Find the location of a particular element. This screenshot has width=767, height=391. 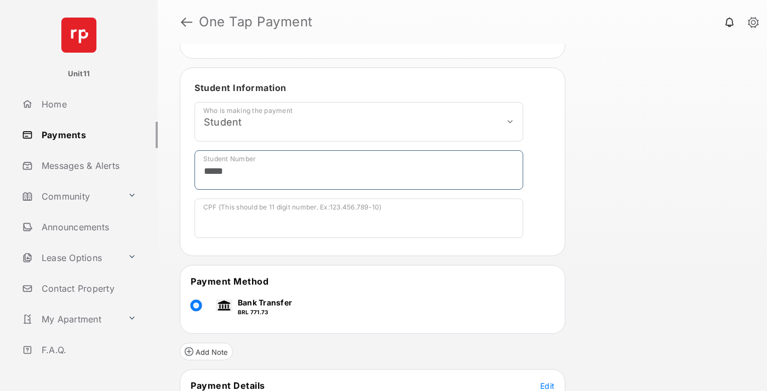

p: Unit11 is located at coordinates (79, 74).